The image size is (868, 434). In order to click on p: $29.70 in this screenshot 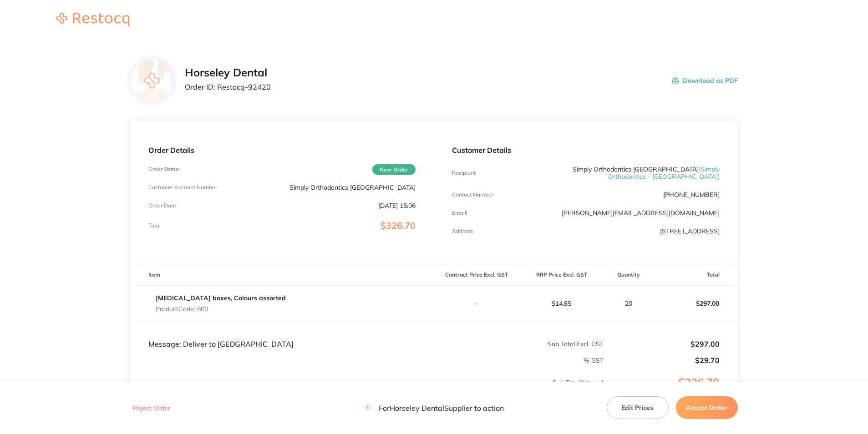, I will do `click(662, 361)`.